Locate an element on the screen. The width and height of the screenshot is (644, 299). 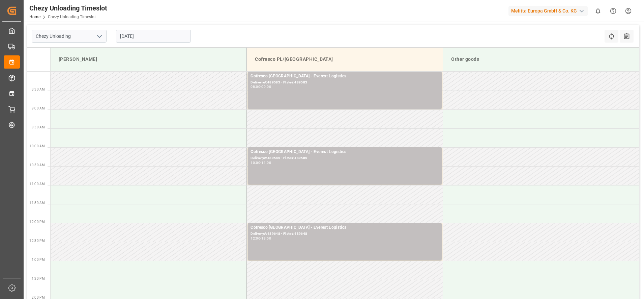
span: 11:00 AM is located at coordinates (37, 184).